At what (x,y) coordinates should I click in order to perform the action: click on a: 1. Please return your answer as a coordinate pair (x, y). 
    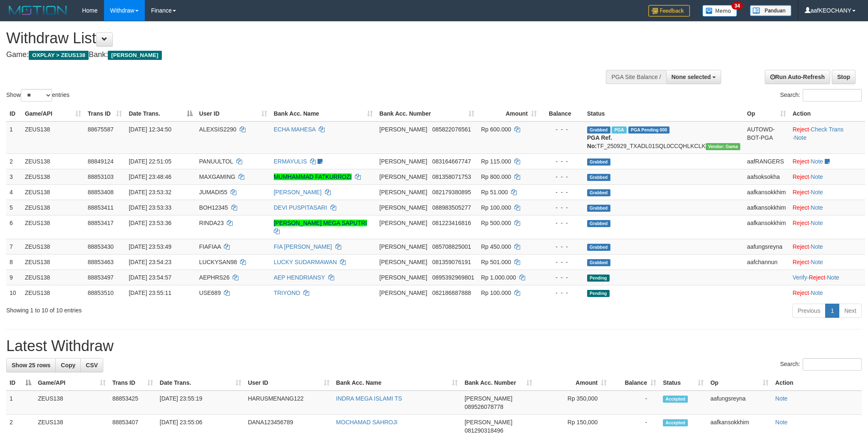
    Looking at the image, I should click on (832, 310).